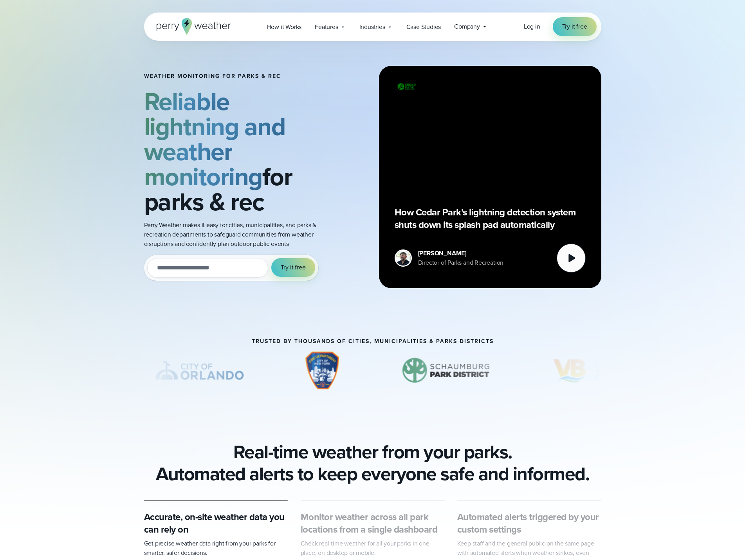 This screenshot has width=745, height=560. Describe the element at coordinates (373, 548) in the screenshot. I see `p: Check real-time weather for all your parks in one place, on desktop or mobile.` at that location.